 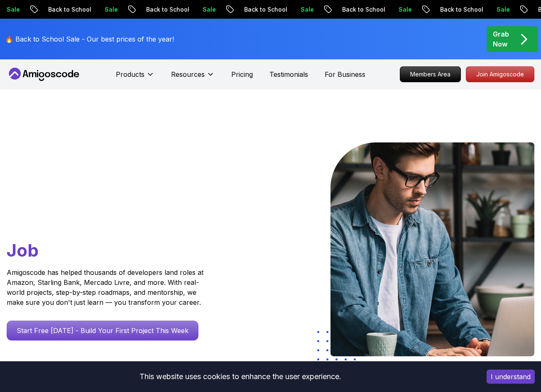 What do you see at coordinates (240, 377) in the screenshot?
I see `div: This website uses cookies to enhance the user experience.` at bounding box center [240, 377].